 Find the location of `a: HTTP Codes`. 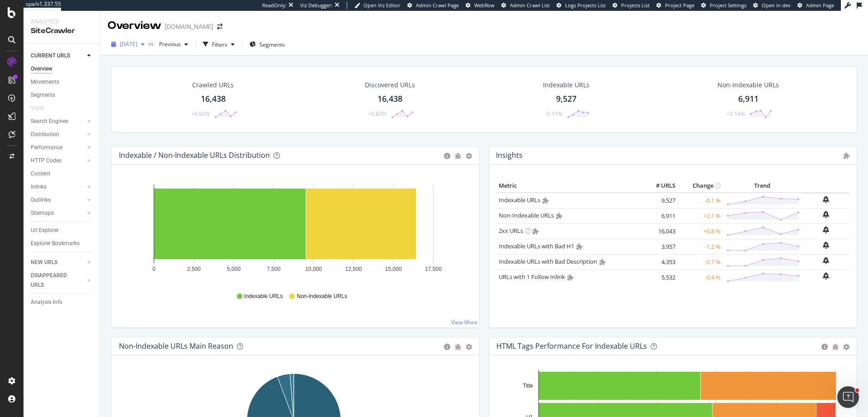

a: HTTP Codes is located at coordinates (58, 161).